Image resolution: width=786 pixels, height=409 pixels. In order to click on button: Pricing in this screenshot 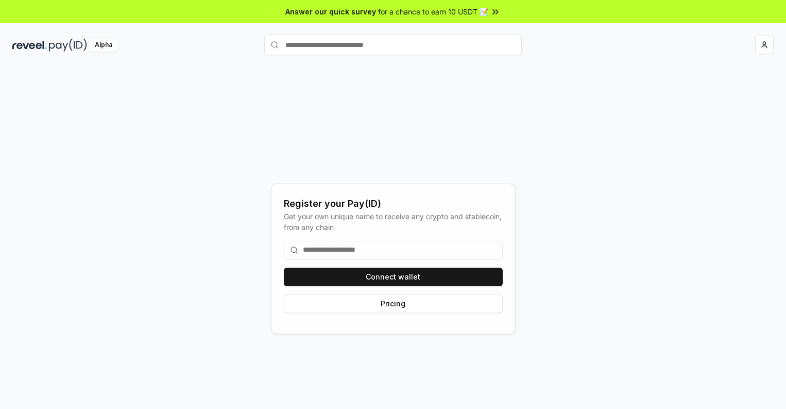, I will do `click(393, 303)`.